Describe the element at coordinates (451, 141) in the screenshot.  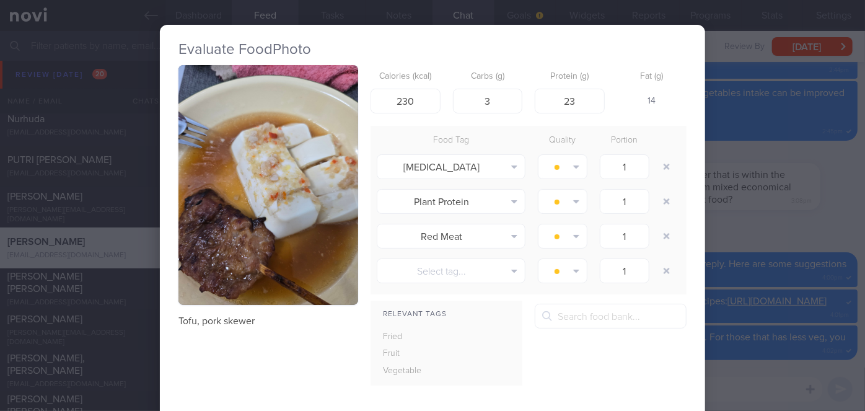
I see `div: Food Tag` at that location.